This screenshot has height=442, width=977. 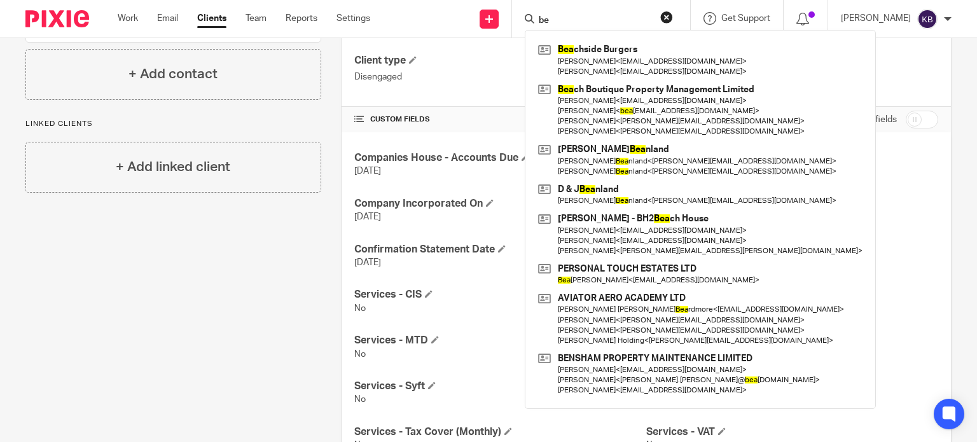 I want to click on a: Team, so click(x=256, y=18).